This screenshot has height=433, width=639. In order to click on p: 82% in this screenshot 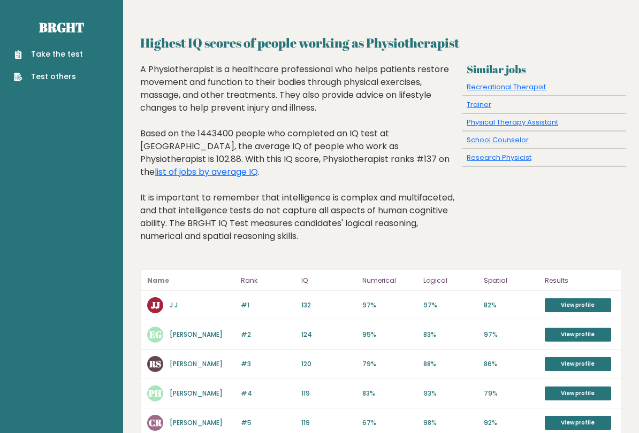, I will do `click(511, 305)`.